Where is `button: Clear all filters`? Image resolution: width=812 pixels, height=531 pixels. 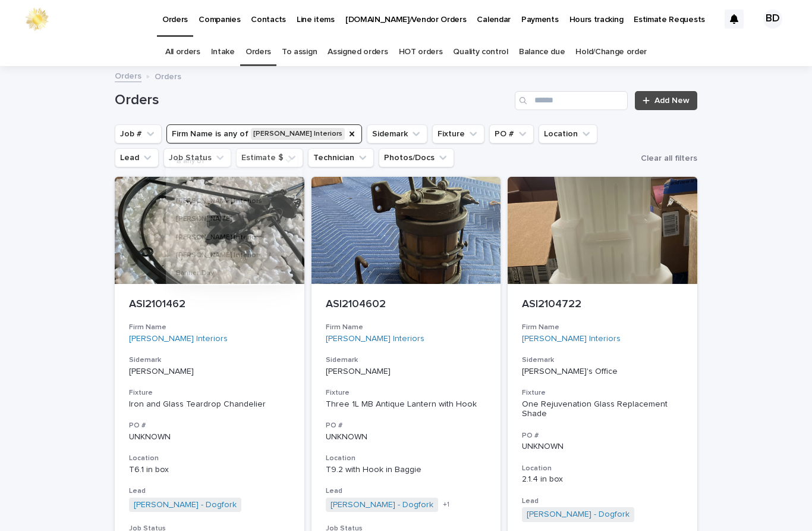 button: Clear all filters is located at coordinates (666, 159).